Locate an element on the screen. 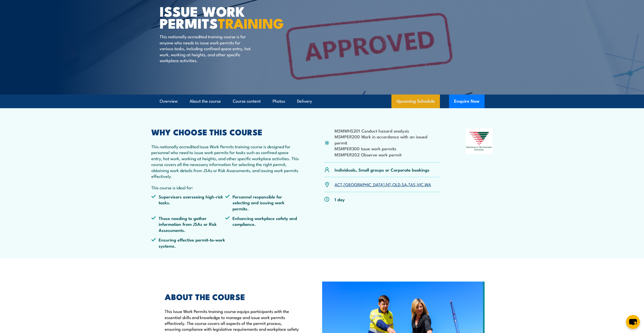 The image size is (644, 333). a: NT is located at coordinates (389, 184).